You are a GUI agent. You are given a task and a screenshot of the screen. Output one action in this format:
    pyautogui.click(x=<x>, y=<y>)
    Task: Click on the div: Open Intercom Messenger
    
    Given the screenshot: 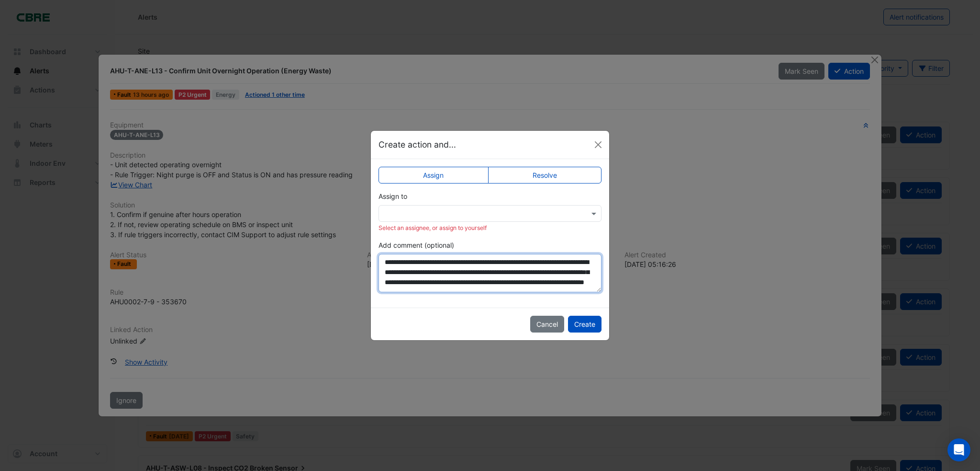 What is the action you would take?
    pyautogui.click(x=960, y=450)
    